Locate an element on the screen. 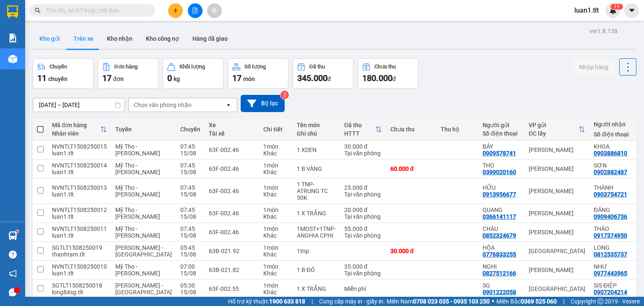  div: LONG is located at coordinates (613, 248).